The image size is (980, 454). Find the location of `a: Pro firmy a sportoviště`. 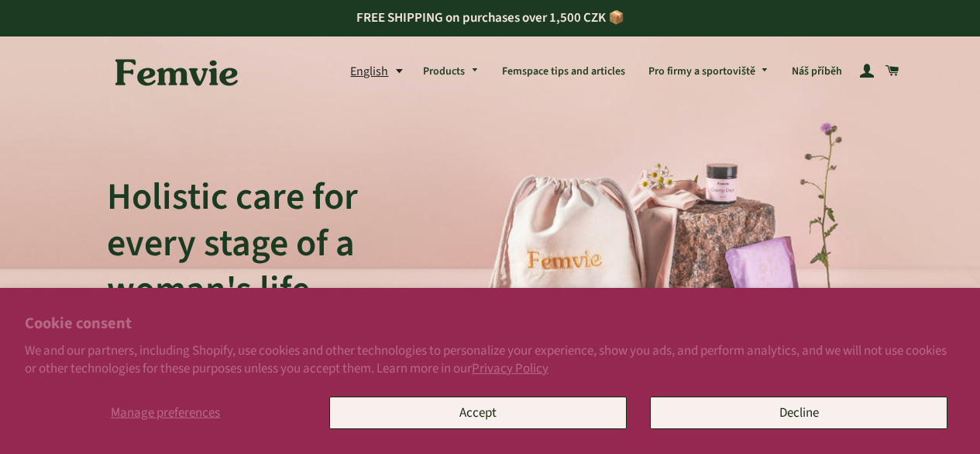

a: Pro firmy a sportoviště is located at coordinates (709, 72).